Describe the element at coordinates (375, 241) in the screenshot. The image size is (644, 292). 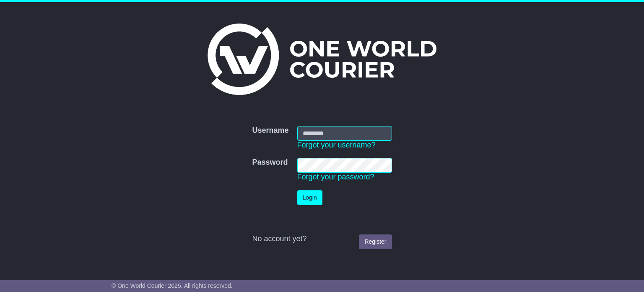
I see `a: Register` at that location.